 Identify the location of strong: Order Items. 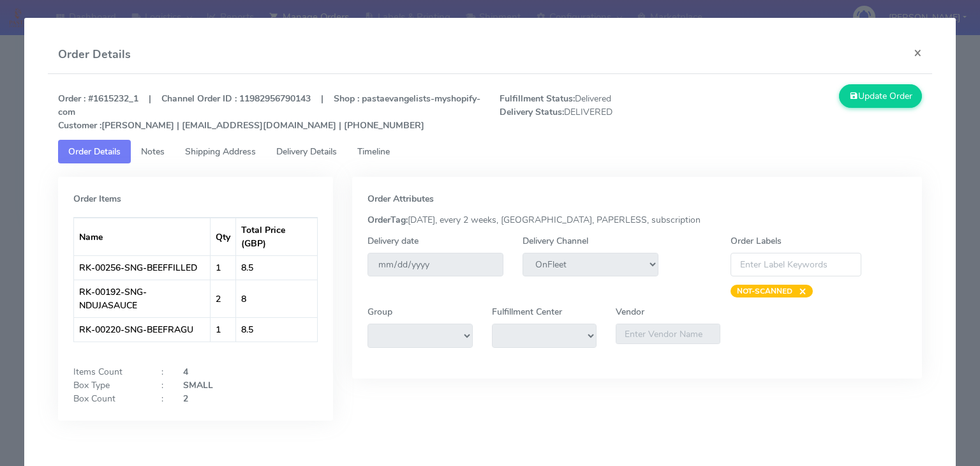
(97, 199).